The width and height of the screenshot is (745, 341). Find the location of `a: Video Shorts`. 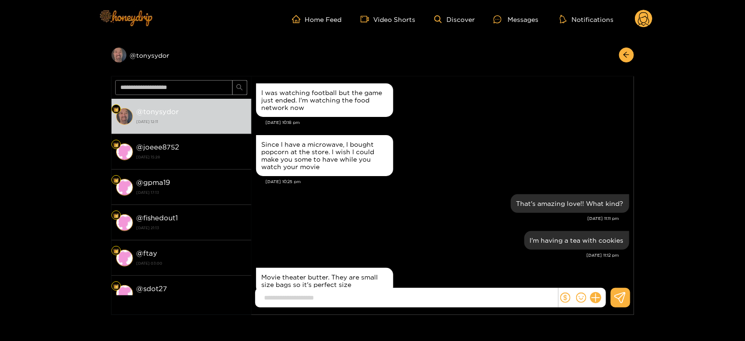

a: Video Shorts is located at coordinates (388, 19).